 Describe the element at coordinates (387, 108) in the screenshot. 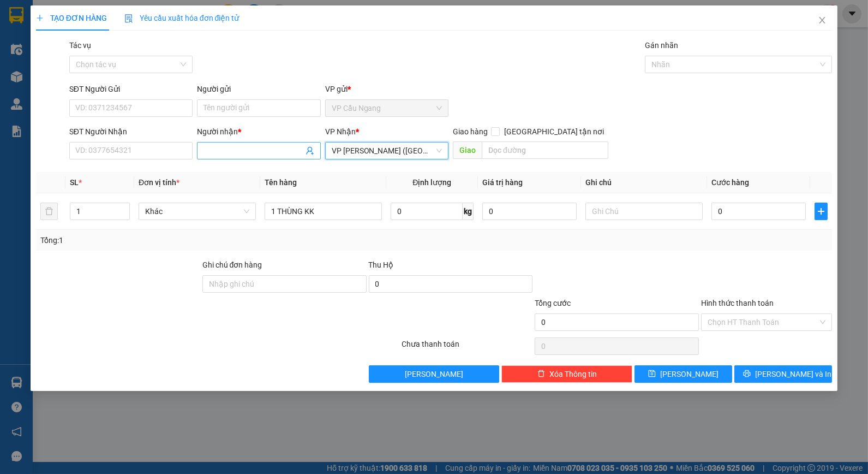

I see `span: VP Cầu Ngang` at that location.